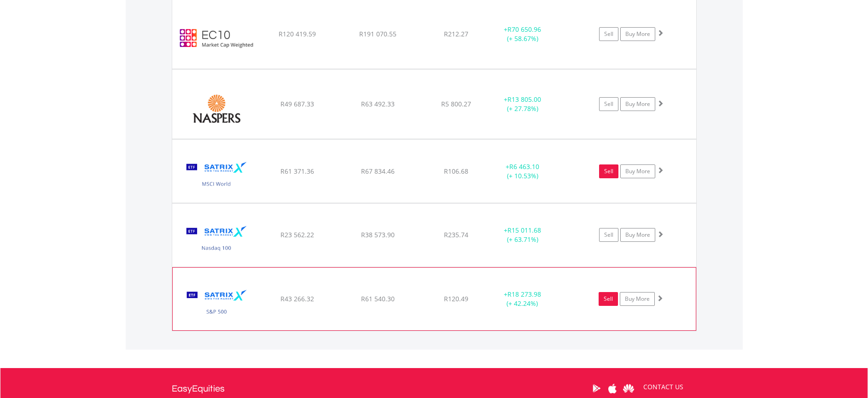  I want to click on img: EQU.ZA.STXNDQ.png, so click(216, 239).